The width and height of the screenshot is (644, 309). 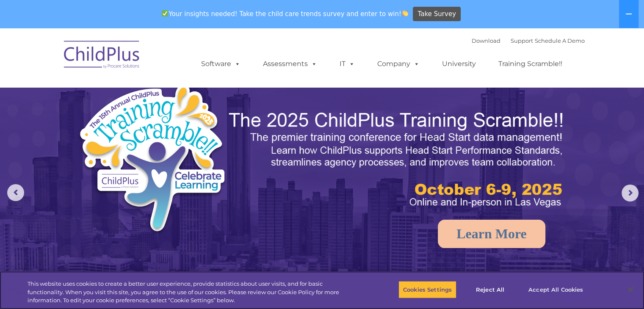 I want to click on img: ChildPlus by Procare Solutions, so click(x=102, y=56).